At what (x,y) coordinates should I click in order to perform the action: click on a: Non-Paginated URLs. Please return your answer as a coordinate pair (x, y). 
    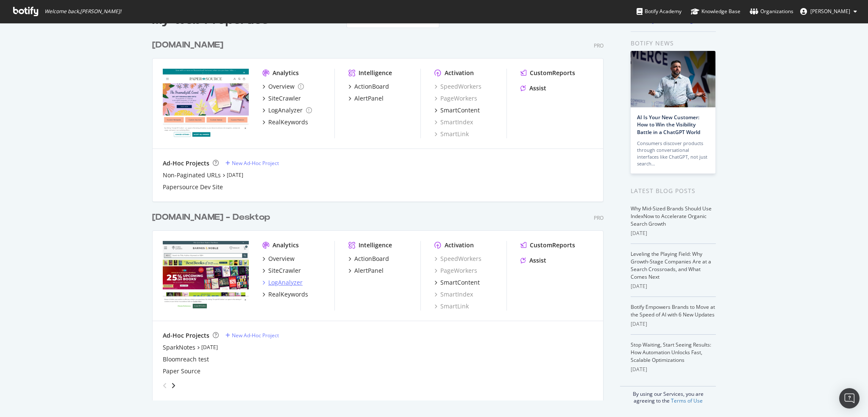
    Looking at the image, I should click on (192, 175).